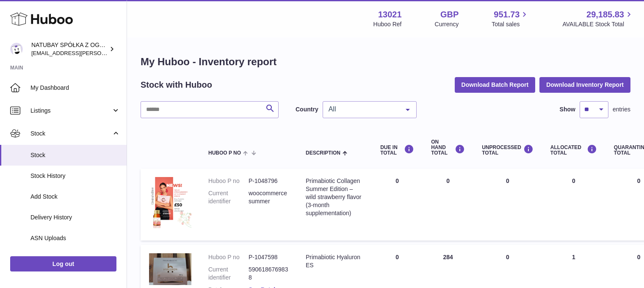  I want to click on span: Listings, so click(71, 110).